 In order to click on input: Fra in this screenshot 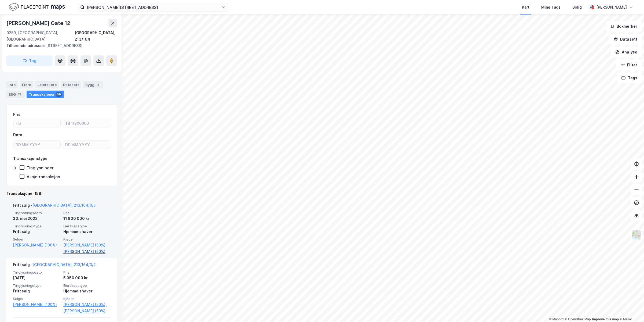, I will do `click(37, 123)`.